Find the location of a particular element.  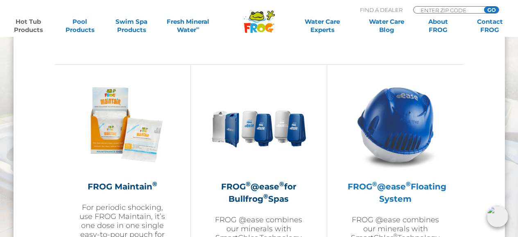

a: Water CareBlog is located at coordinates (386, 26).